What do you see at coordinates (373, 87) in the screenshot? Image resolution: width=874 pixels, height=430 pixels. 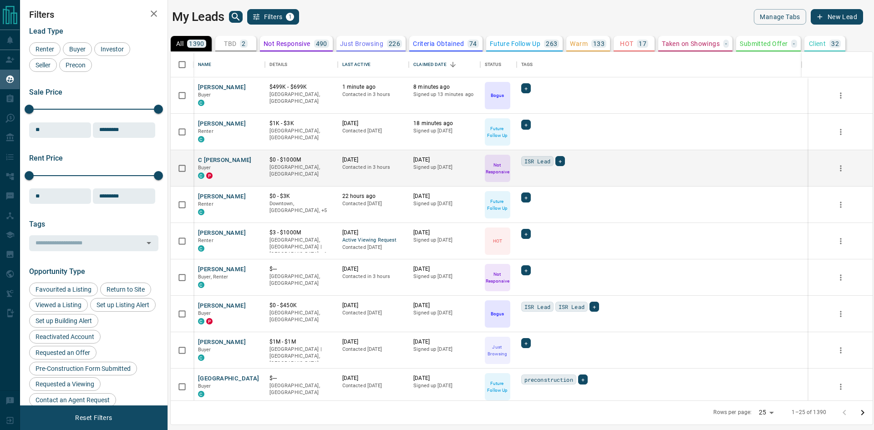 I see `p: 1 minute ago` at bounding box center [373, 87].